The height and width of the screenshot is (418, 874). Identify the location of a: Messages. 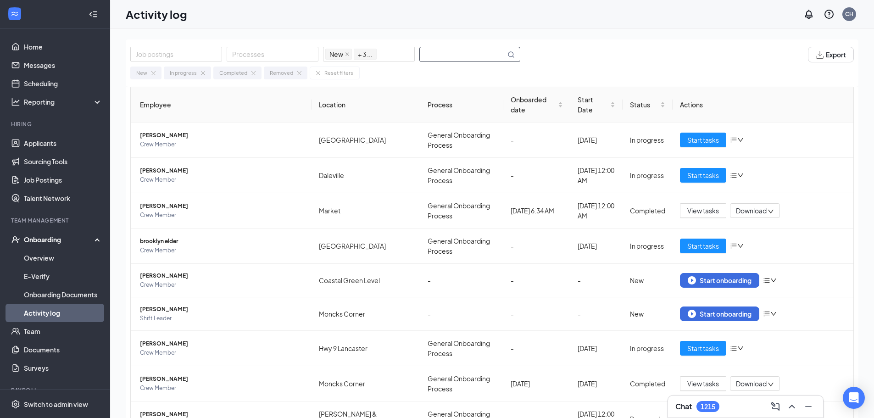
(63, 65).